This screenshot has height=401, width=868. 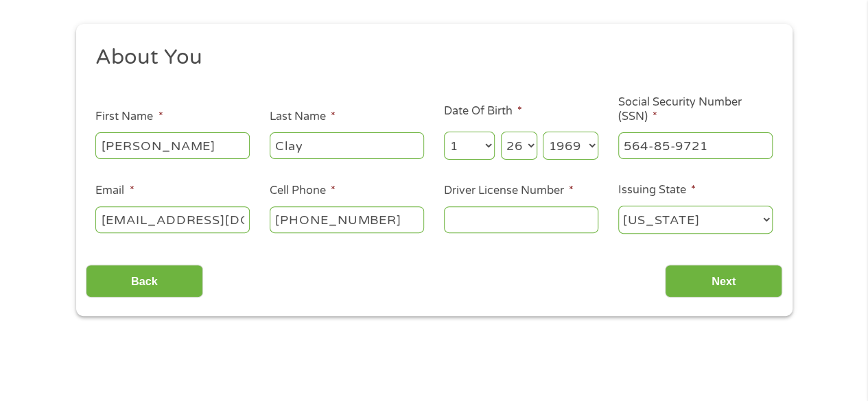 What do you see at coordinates (695, 110) in the screenshot?
I see `label: Social Security Number (SSN)` at bounding box center [695, 110].